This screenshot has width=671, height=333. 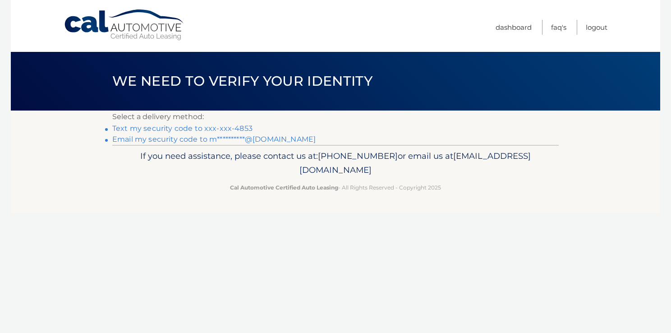 What do you see at coordinates (559, 27) in the screenshot?
I see `a: FAQ's` at bounding box center [559, 27].